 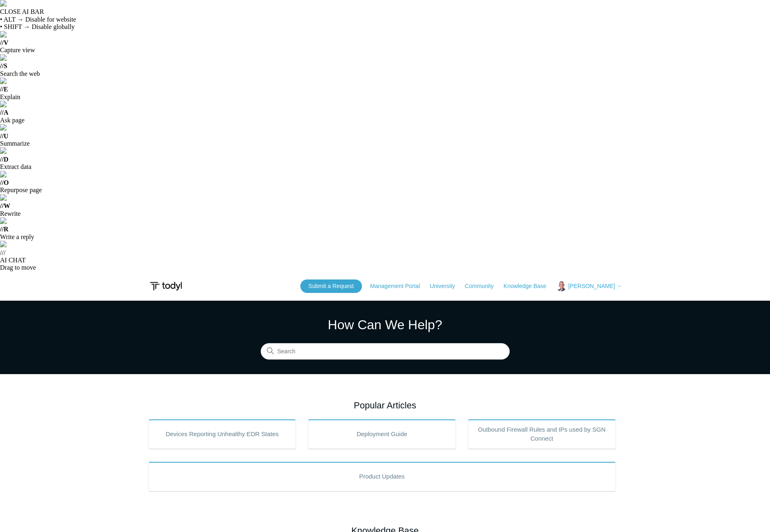 What do you see at coordinates (385, 352) in the screenshot?
I see `input: Search` at bounding box center [385, 352].